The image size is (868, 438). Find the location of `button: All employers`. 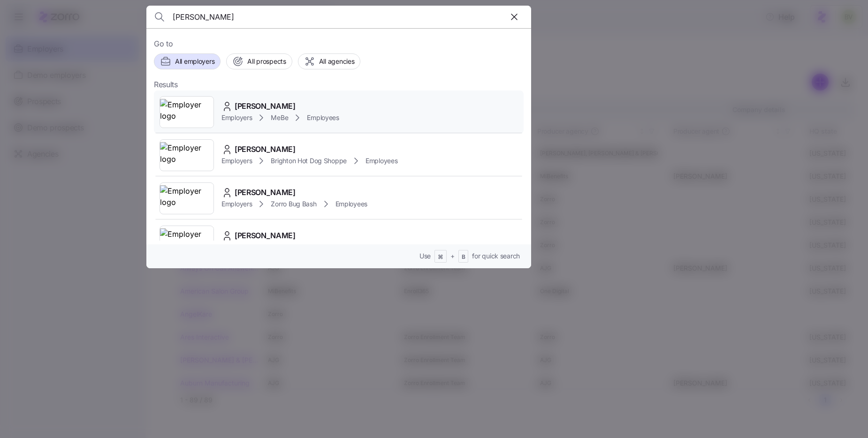

button: All employers is located at coordinates (187, 61).